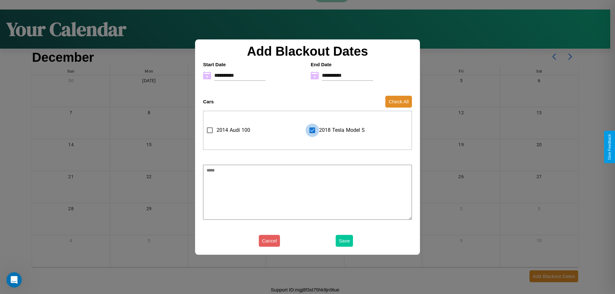 The height and width of the screenshot is (294, 615). Describe the element at coordinates (361, 64) in the screenshot. I see `h4: End Date` at that location.